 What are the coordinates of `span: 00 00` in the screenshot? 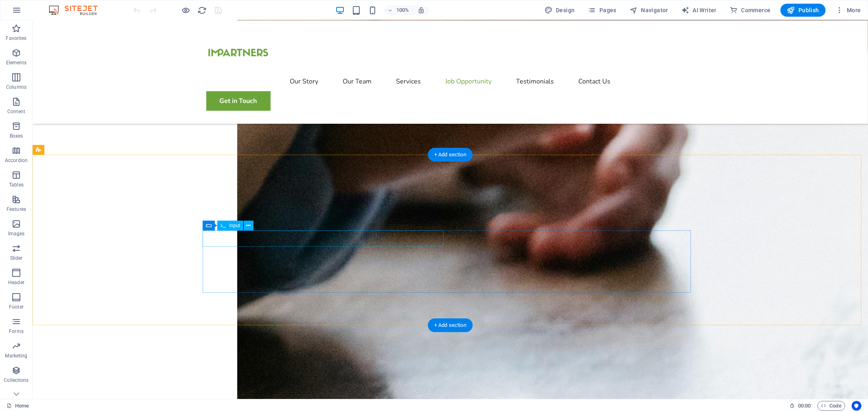 It's located at (804, 406).